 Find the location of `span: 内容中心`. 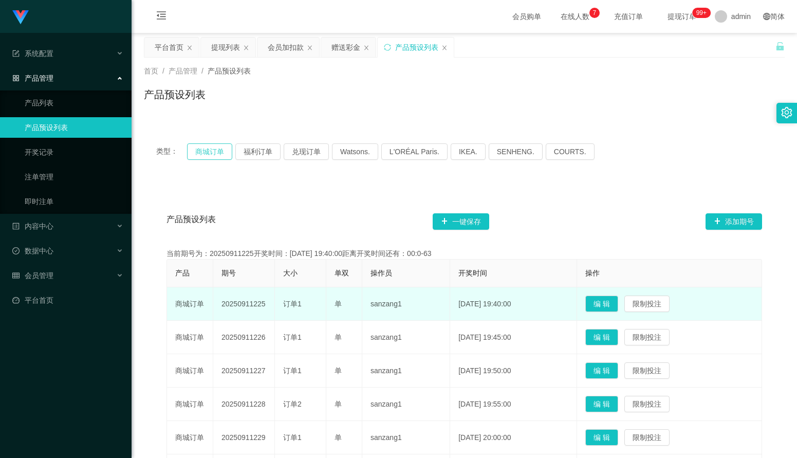

span: 内容中心 is located at coordinates (33, 226).